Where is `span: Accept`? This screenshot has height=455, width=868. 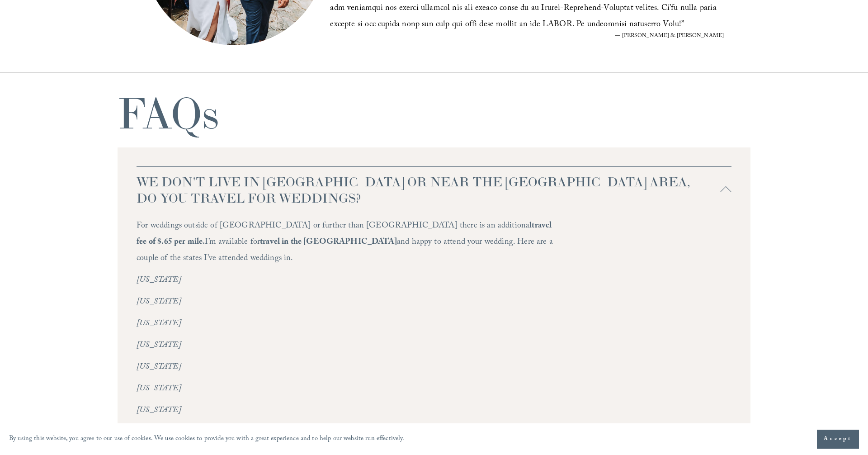 span: Accept is located at coordinates (838, 439).